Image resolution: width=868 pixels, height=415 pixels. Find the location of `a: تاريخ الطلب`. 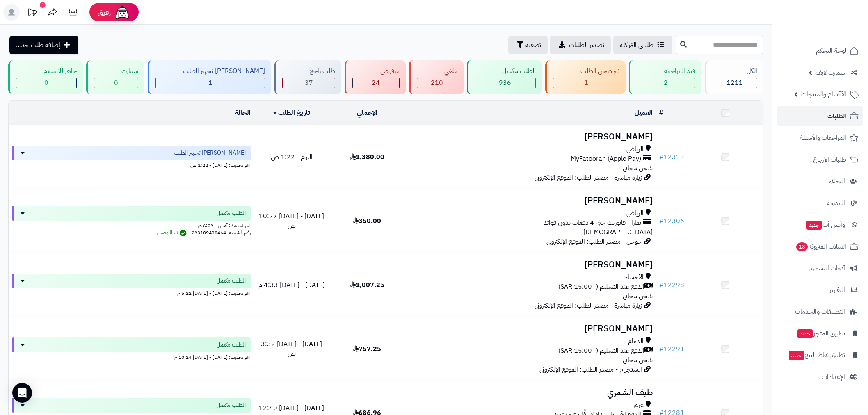

a: تاريخ الطلب is located at coordinates (292, 113).